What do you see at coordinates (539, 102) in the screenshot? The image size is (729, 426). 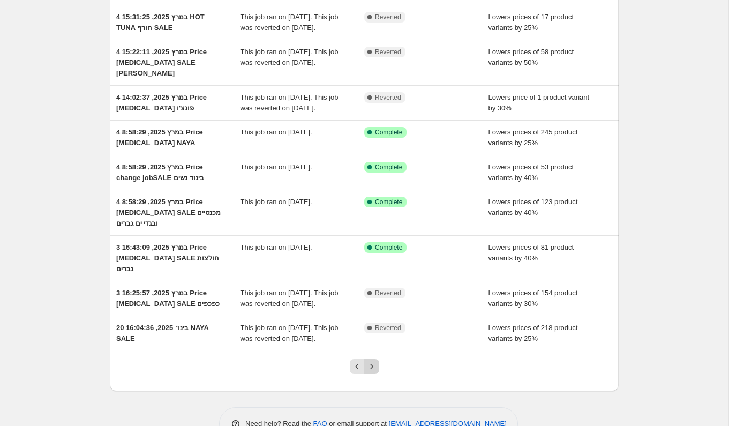 I see `span: Lowers price of 1 product variant by 30%` at bounding box center [539, 102].